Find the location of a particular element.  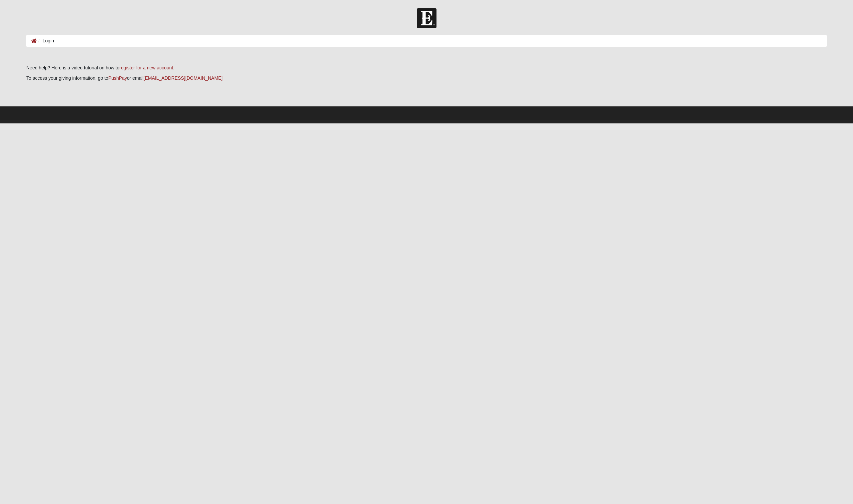

a: PushPay is located at coordinates (118, 78).